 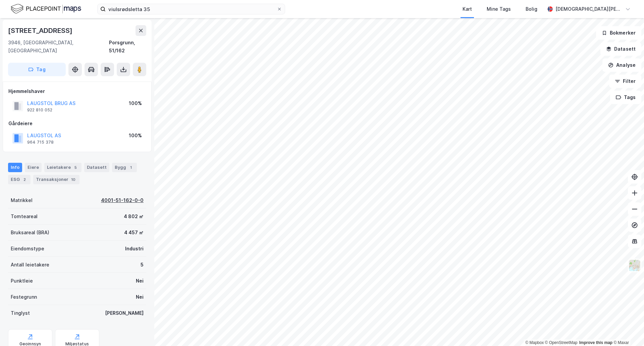 What do you see at coordinates (77, 91) in the screenshot?
I see `div: Hjemmelshaver` at bounding box center [77, 91].